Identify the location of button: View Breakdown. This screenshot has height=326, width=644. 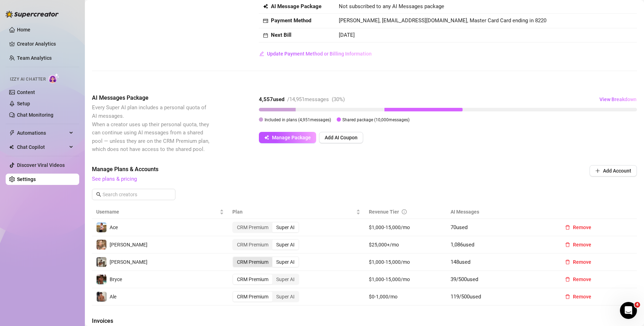
(618, 100).